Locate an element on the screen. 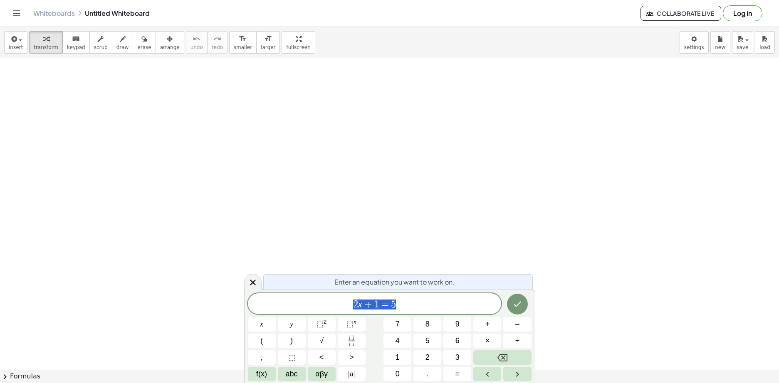  button: Greater than is located at coordinates (351, 357).